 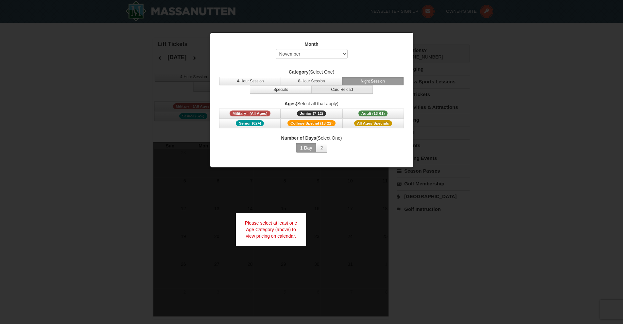 I want to click on button: College Special (18-22), so click(x=311, y=123).